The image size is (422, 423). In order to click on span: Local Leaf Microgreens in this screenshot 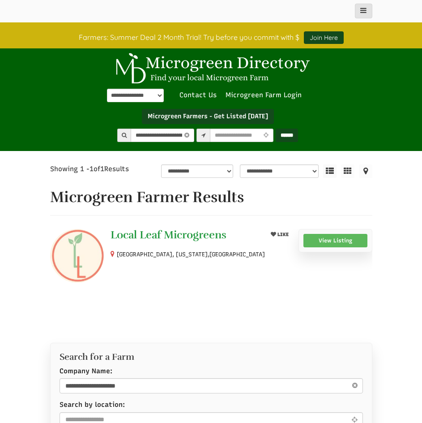, I will do `click(168, 235)`.